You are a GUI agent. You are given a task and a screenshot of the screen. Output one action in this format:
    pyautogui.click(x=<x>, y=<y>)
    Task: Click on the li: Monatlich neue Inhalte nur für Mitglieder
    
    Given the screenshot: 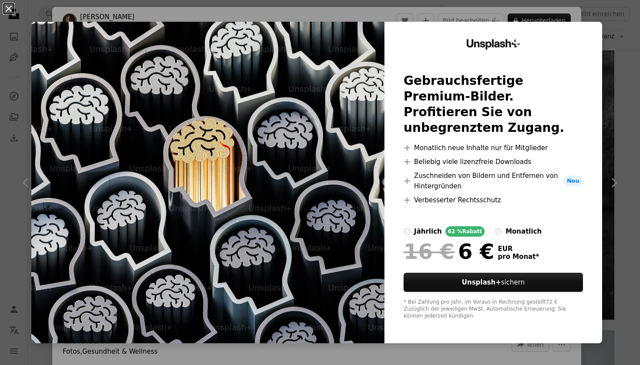 What is the action you would take?
    pyautogui.click(x=493, y=148)
    